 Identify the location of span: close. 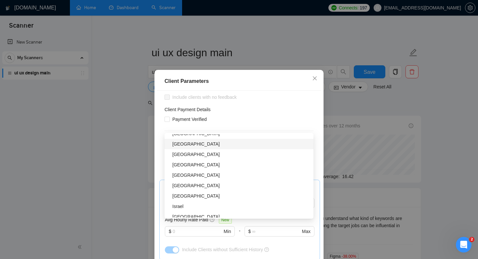
(315, 78).